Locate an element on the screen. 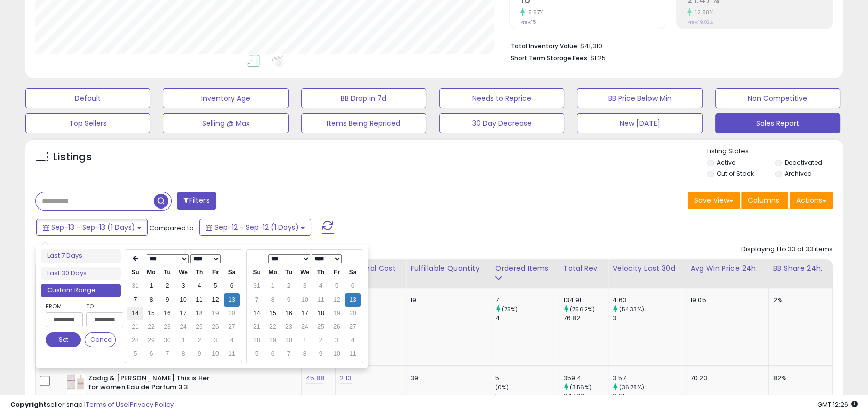 The width and height of the screenshot is (868, 415). label: Active is located at coordinates (726, 162).